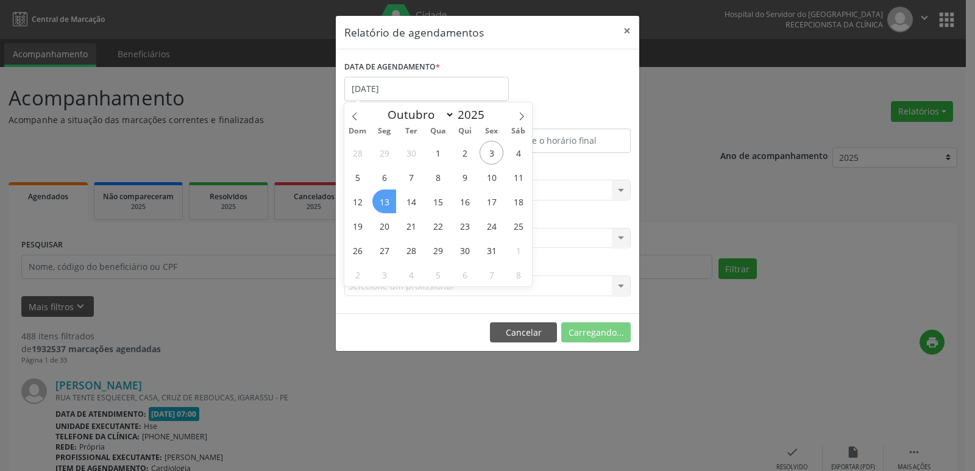 The width and height of the screenshot is (975, 471). I want to click on span: Outubro 15, 2025, so click(438, 201).